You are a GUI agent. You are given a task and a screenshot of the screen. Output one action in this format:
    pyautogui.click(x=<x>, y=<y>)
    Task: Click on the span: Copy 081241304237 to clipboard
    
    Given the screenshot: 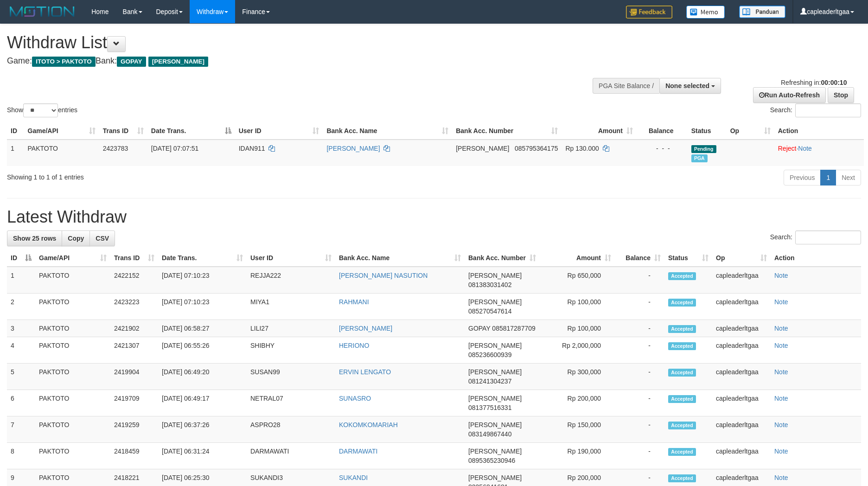 What is the action you would take?
    pyautogui.click(x=490, y=381)
    